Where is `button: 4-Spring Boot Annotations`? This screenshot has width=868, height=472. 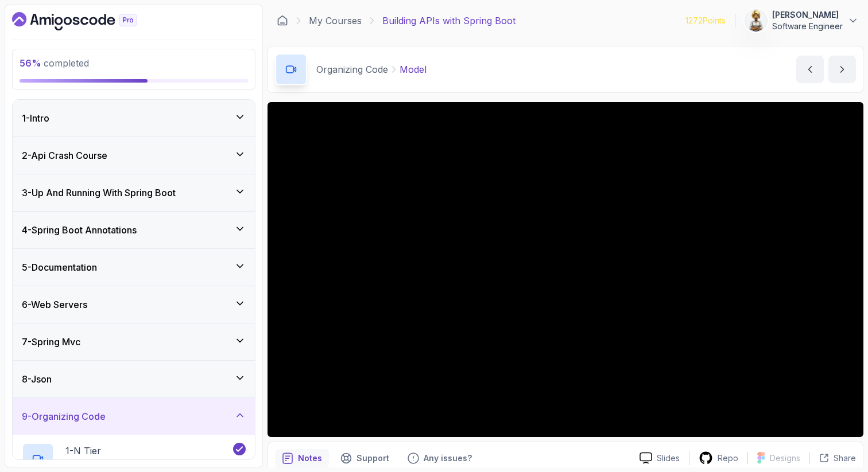
button: 4-Spring Boot Annotations is located at coordinates (134, 230).